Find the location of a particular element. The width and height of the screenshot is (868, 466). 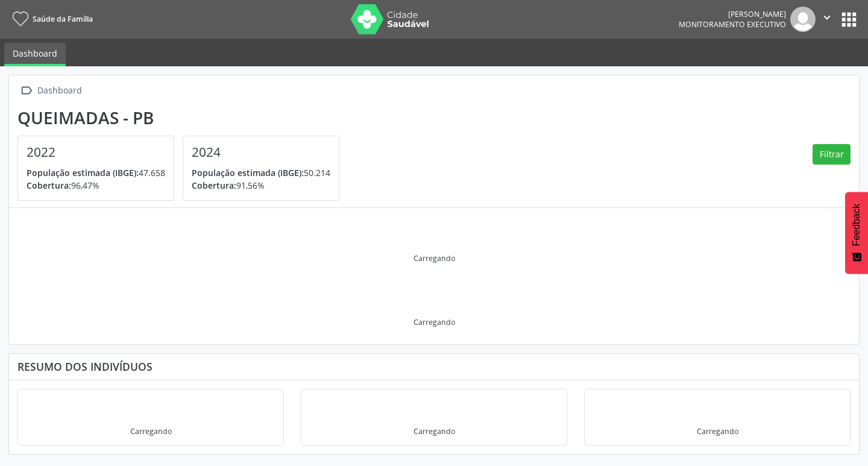

button: apps is located at coordinates (849, 19).